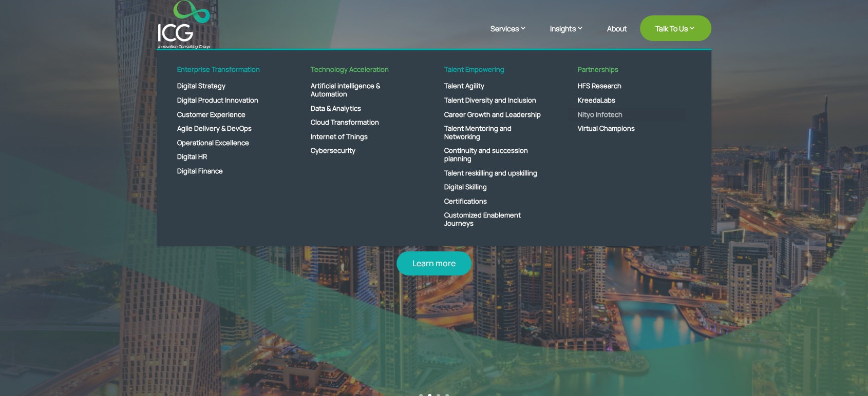 This screenshot has height=396, width=868. I want to click on a: Enterprise Transformation, so click(226, 73).